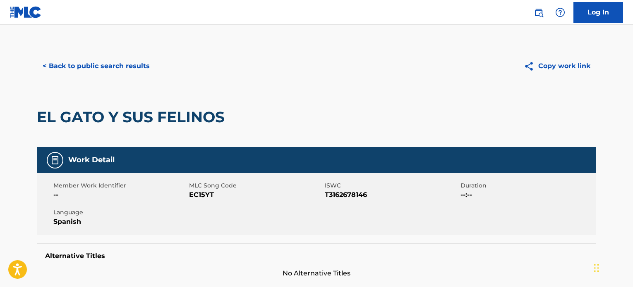 This screenshot has width=633, height=287. I want to click on span: Duration, so click(527, 186).